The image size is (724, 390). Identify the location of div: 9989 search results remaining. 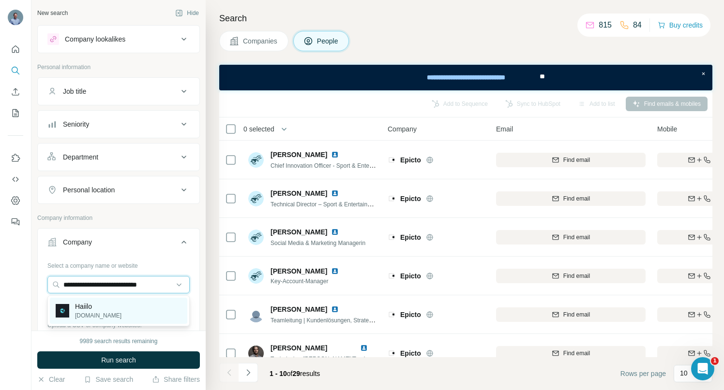
(119, 342).